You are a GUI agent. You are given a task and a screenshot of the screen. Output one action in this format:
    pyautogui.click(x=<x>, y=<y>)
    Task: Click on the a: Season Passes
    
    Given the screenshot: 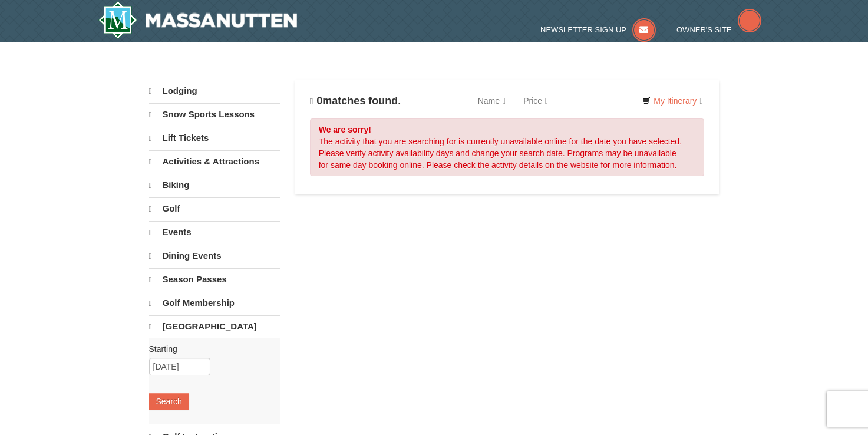 What is the action you would take?
    pyautogui.click(x=215, y=279)
    